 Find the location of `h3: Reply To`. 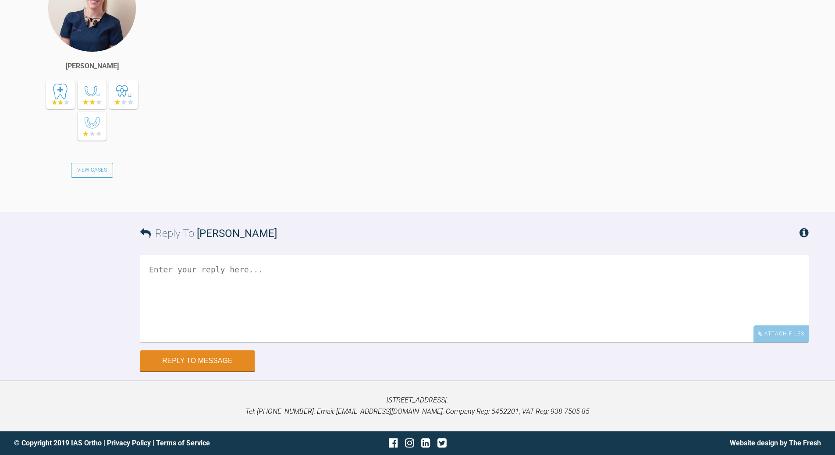

h3: Reply To is located at coordinates (209, 234).